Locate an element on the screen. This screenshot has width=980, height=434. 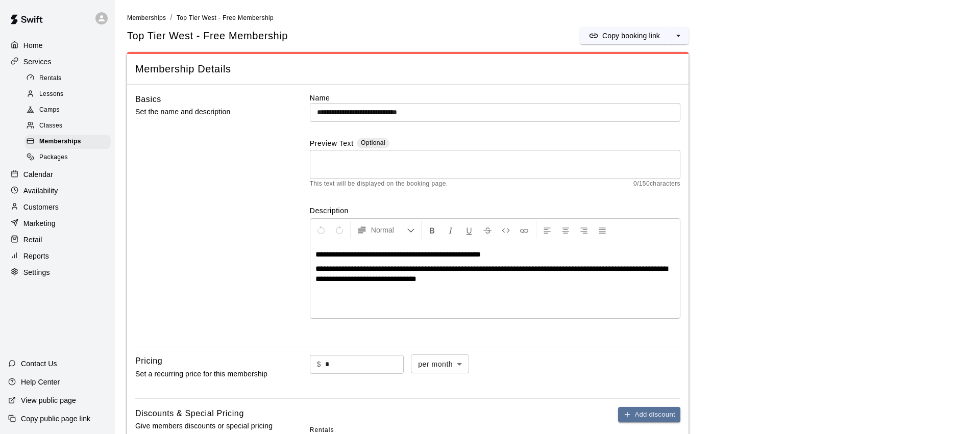
a: Lessons is located at coordinates (69, 94).